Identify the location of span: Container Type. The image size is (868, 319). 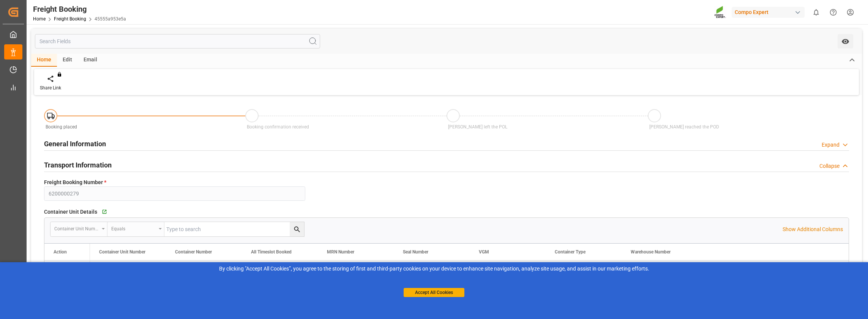
(570, 252).